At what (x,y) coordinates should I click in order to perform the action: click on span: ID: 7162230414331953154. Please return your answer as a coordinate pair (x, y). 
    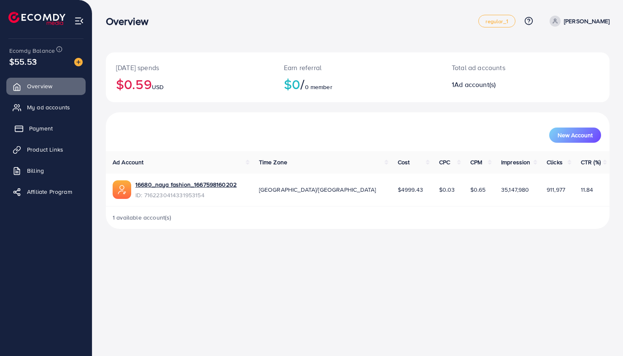
    Looking at the image, I should click on (186, 195).